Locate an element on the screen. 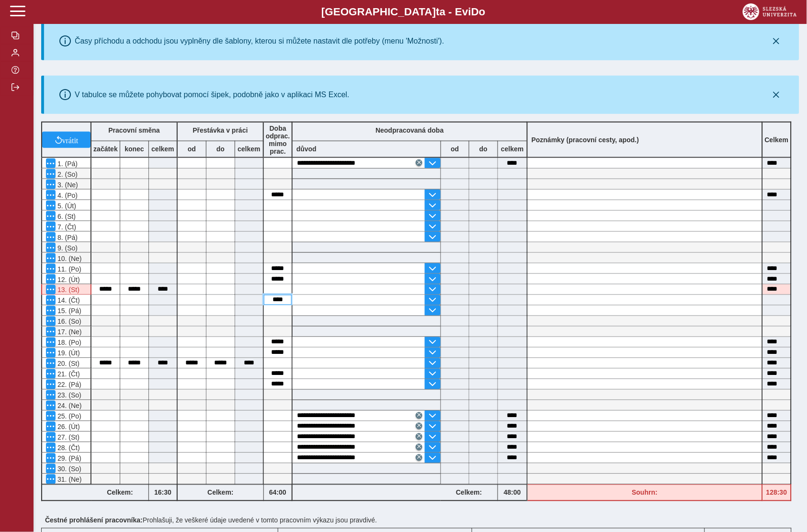 The width and height of the screenshot is (807, 532). span: 15. (Pá) is located at coordinates (68, 311).